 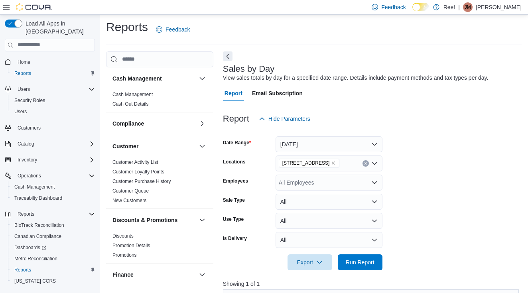 What do you see at coordinates (309, 163) in the screenshot?
I see `span: 2532 Route 9 North` at bounding box center [309, 163].